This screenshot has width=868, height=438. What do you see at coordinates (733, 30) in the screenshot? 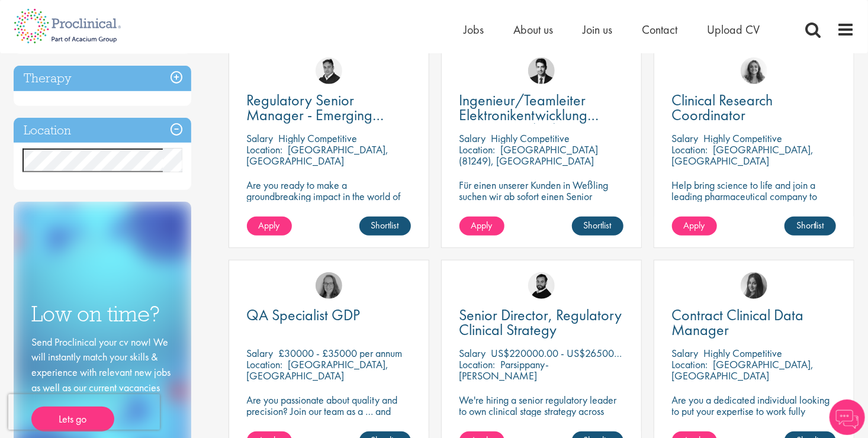
I see `span: Upload CV` at bounding box center [733, 30].